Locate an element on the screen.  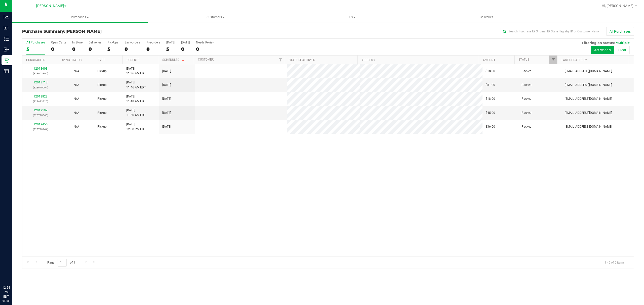
button: Clear is located at coordinates (622, 50).